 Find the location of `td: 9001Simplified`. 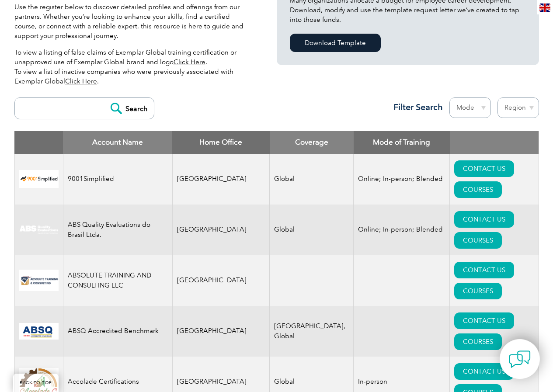

td: 9001Simplified is located at coordinates (117, 179).